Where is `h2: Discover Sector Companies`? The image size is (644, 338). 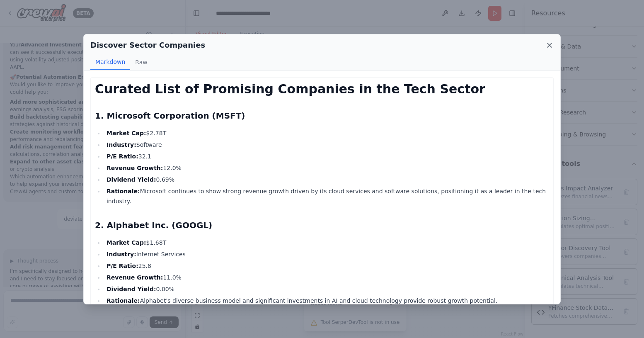 h2: Discover Sector Companies is located at coordinates (148, 45).